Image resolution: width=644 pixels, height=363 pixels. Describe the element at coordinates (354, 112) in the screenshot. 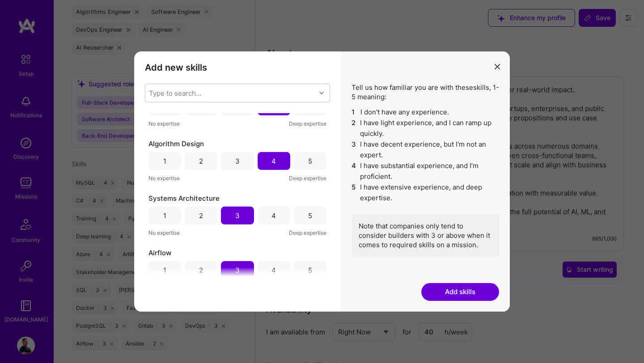

I see `span: 1` at that location.